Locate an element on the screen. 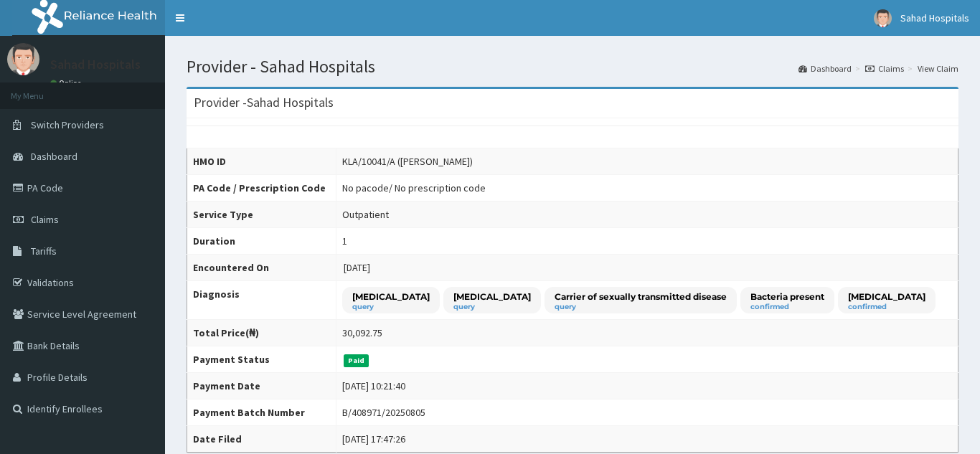  th: Total Price(₦) is located at coordinates (261, 333).